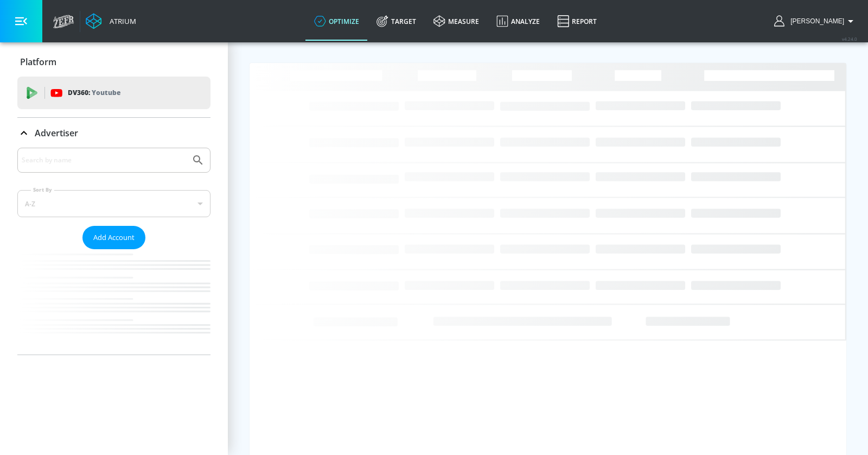  Describe the element at coordinates (38, 62) in the screenshot. I see `p: Platform` at that location.